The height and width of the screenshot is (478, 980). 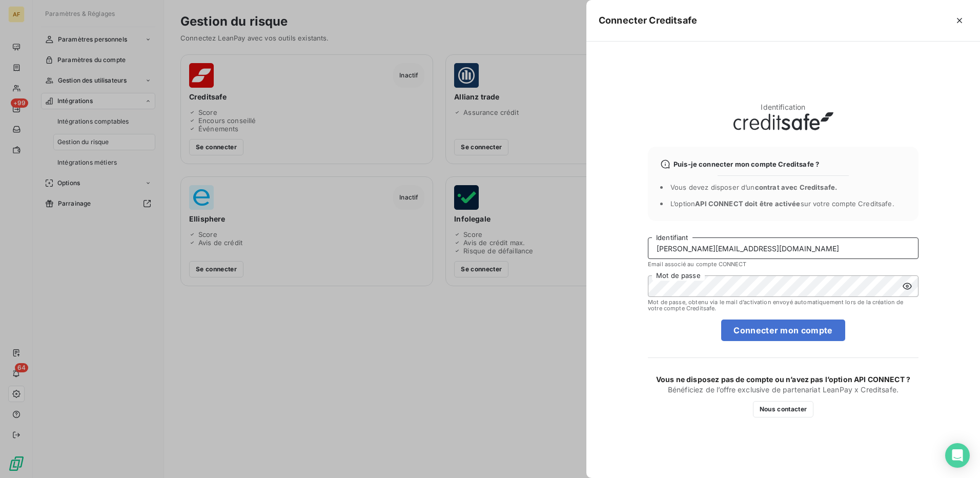 I want to click on input: placeholder, so click(x=783, y=248).